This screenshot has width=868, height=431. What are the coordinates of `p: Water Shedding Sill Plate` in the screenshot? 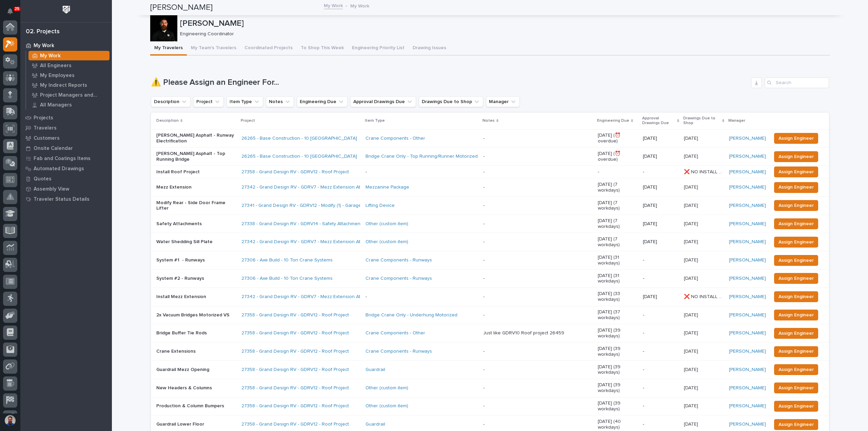 It's located at (196, 242).